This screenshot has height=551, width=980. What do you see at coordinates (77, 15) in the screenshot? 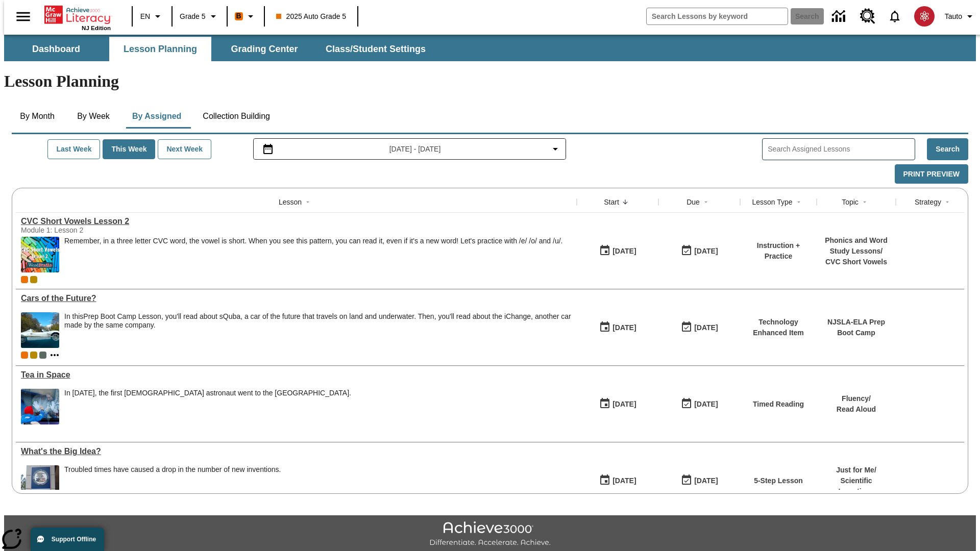
I see `a: Home` at bounding box center [77, 15].